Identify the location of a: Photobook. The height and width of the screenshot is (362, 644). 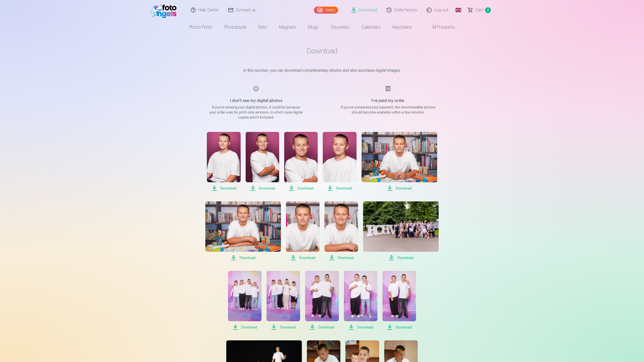
(235, 27).